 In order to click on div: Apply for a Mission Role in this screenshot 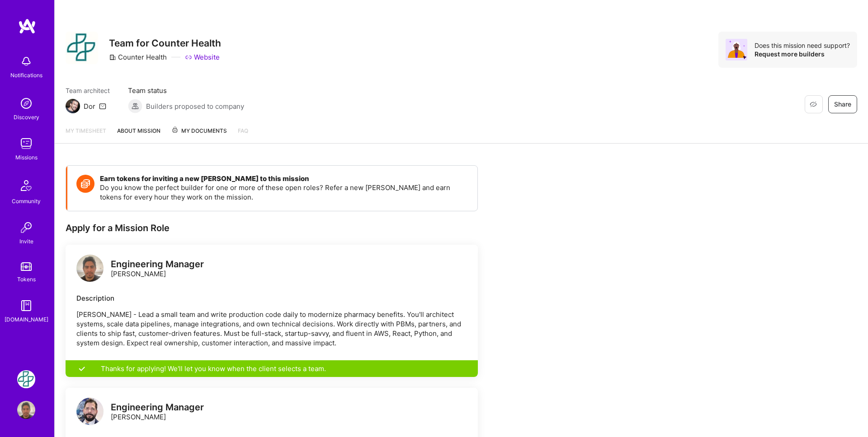, I will do `click(272, 228)`.